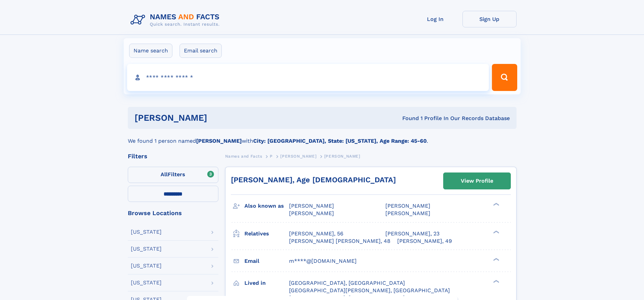 The image size is (644, 300). Describe the element at coordinates (271, 156) in the screenshot. I see `a: P` at that location.